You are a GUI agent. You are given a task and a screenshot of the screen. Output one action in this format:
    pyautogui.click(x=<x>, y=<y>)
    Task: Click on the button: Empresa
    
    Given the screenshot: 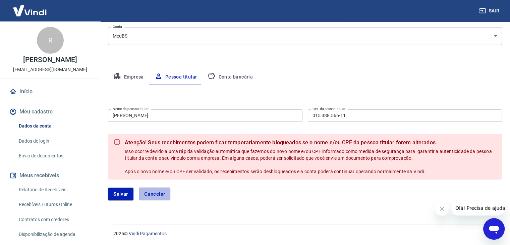 What is the action you would take?
    pyautogui.click(x=128, y=77)
    